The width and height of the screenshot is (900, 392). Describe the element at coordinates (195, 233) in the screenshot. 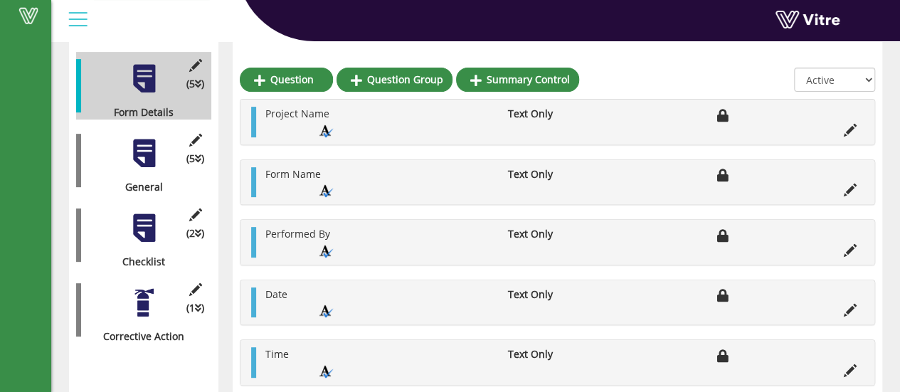

I see `span: (2 )` at that location.